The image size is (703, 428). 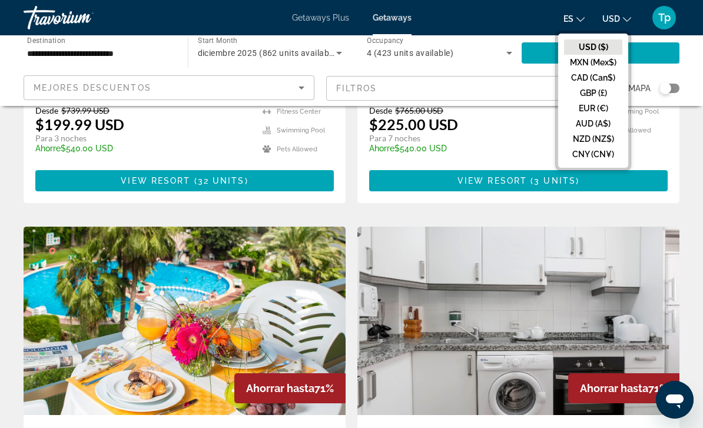 What do you see at coordinates (385, 41) in the screenshot?
I see `span: Occupancy` at bounding box center [385, 41].